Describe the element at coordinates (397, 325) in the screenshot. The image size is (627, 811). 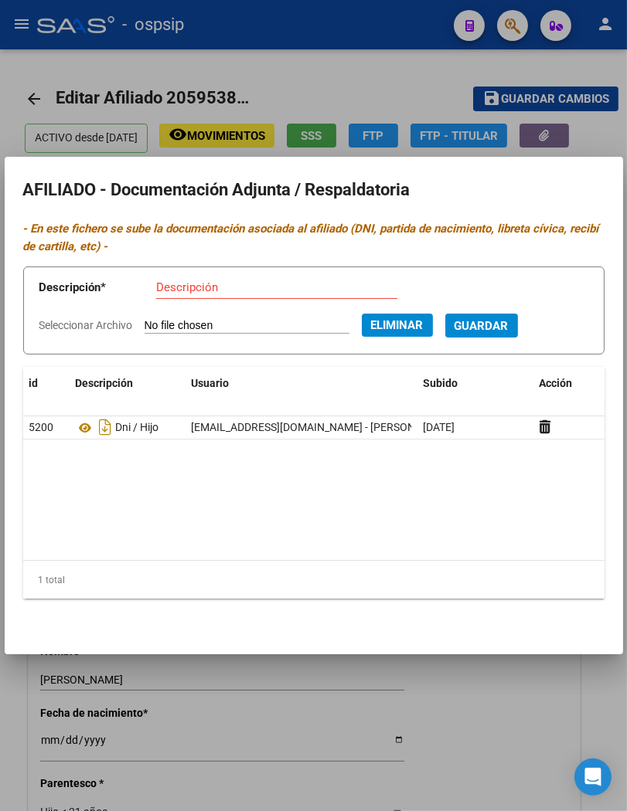
I see `button: Eliminar` at that location.